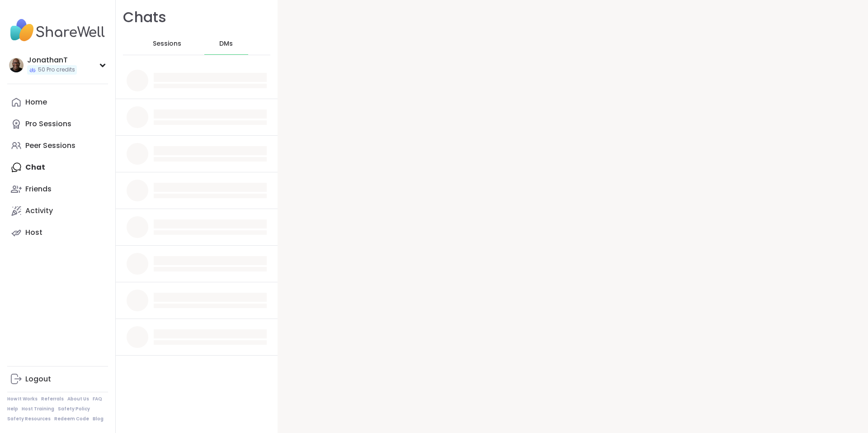  I want to click on a: Peer Sessions, so click(58, 145).